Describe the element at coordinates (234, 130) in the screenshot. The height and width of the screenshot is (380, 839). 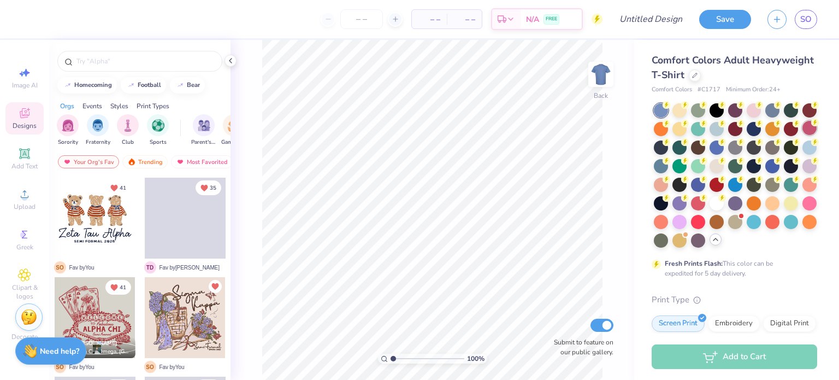
I see `div: filter for Game Day` at that location.